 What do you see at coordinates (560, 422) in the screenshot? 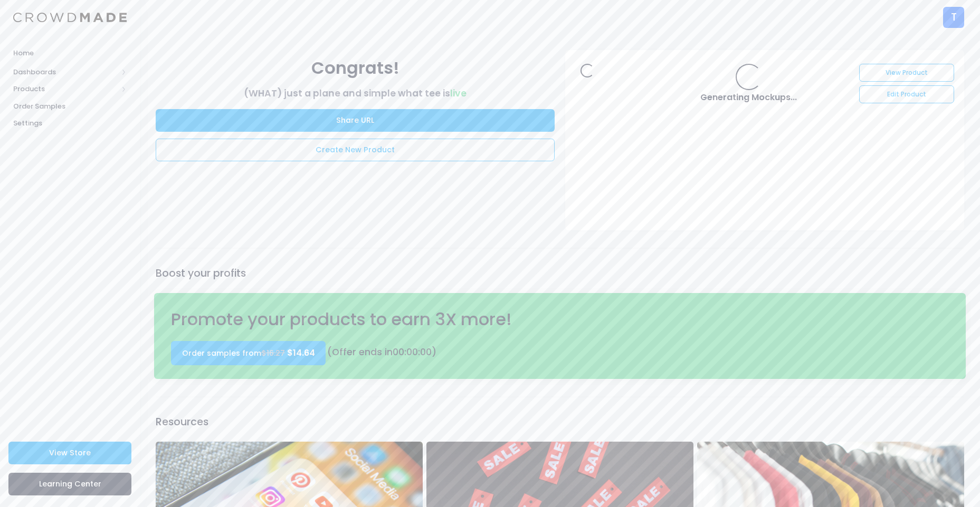
I see `div: Resources` at bounding box center [560, 422].